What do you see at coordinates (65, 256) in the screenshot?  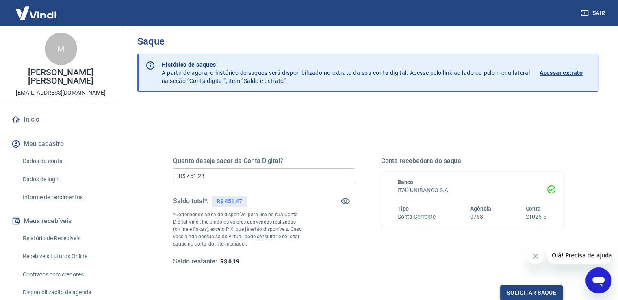 I see `a: Recebíveis Futuros Online` at bounding box center [65, 256].